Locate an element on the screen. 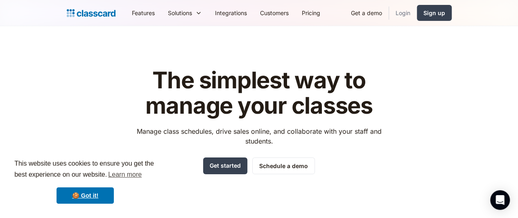 The width and height of the screenshot is (518, 218). a: Get a demo is located at coordinates (366, 13).